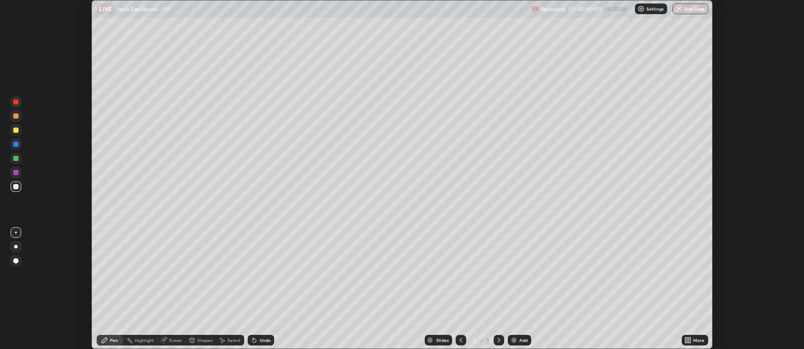  What do you see at coordinates (535, 9) in the screenshot?
I see `img: recording.375f2c34.svg` at bounding box center [535, 9].